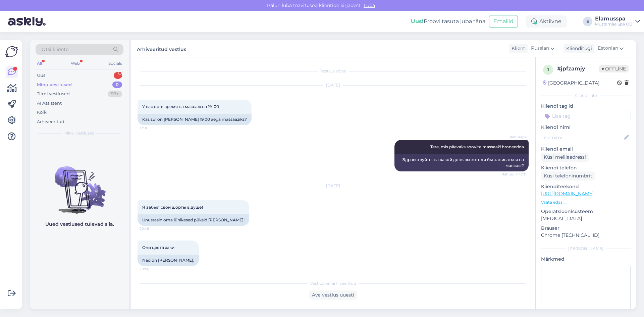  I want to click on input: Lisa tag, so click(586, 116).